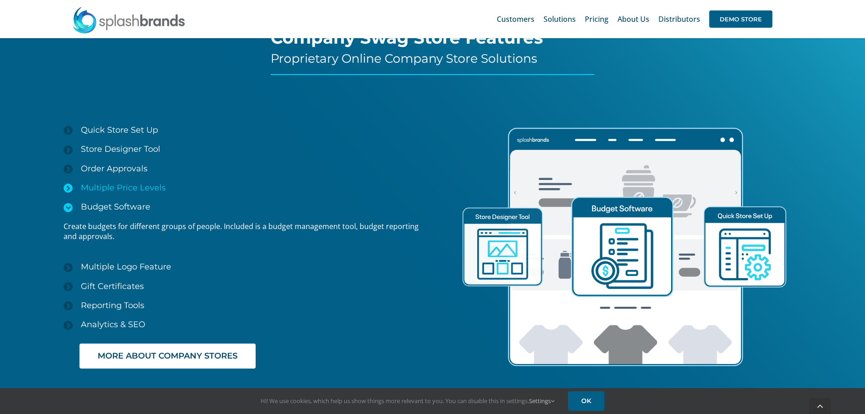 This screenshot has width=865, height=414. Describe the element at coordinates (248, 267) in the screenshot. I see `a: Multiple Logo Feature` at that location.